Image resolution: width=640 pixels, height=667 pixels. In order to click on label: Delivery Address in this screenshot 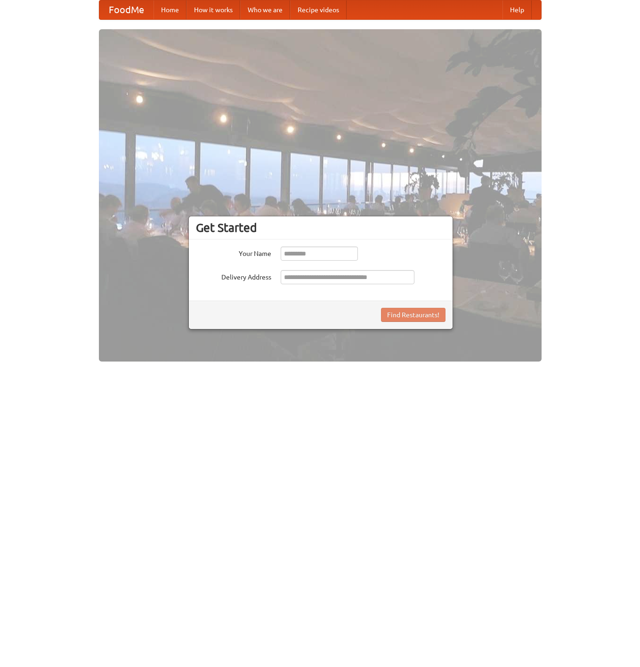, I will do `click(234, 276)`.